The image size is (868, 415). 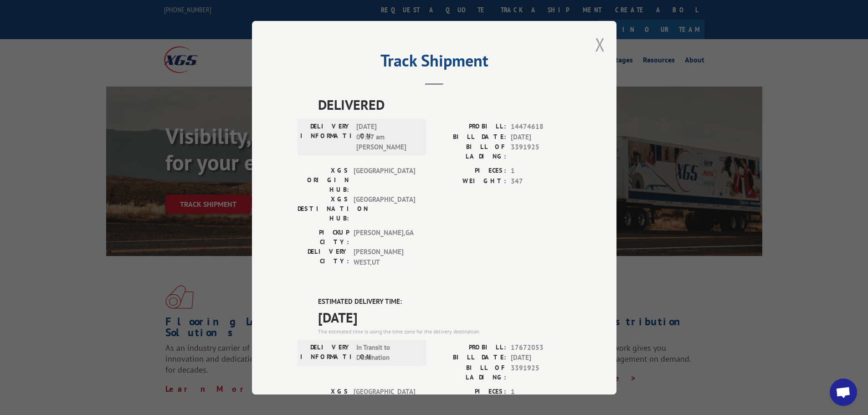 I want to click on span: DELIVERED, so click(x=444, y=104).